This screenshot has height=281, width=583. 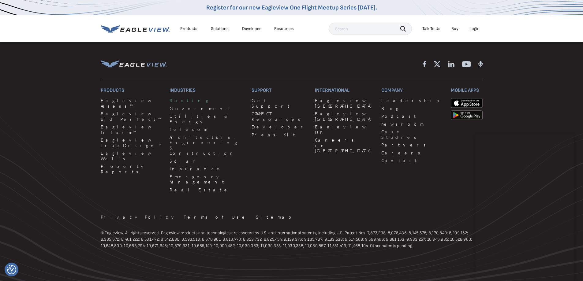 What do you see at coordinates (466, 103) in the screenshot?
I see `img: apple-app-store.png` at bounding box center [466, 103].